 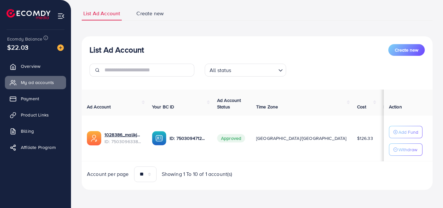 What do you see at coordinates (35, 99) in the screenshot?
I see `a: Payment` at bounding box center [35, 99].